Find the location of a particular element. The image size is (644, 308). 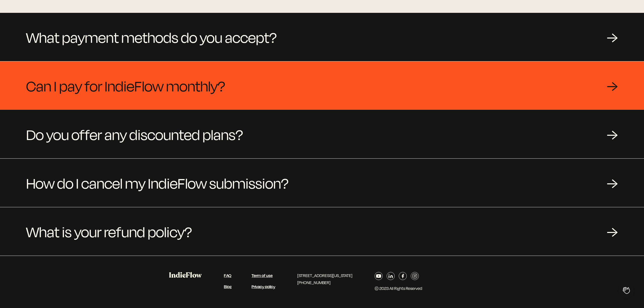

a: FAQ is located at coordinates (228, 275).